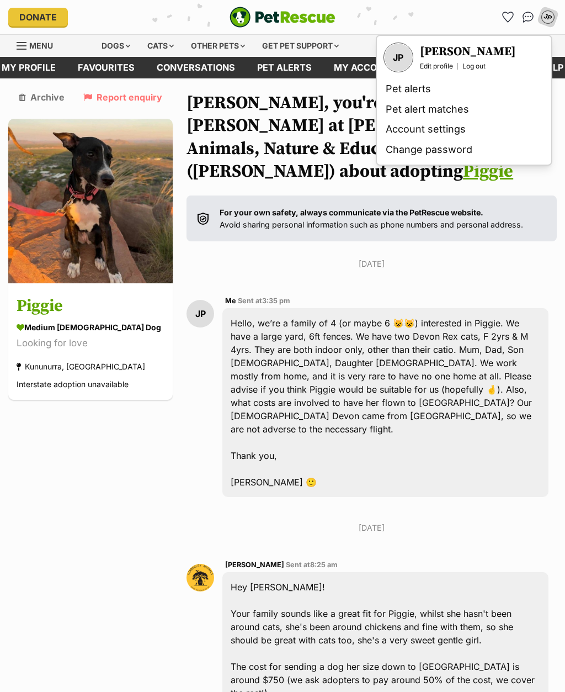 The image size is (565, 692). What do you see at coordinates (464, 129) in the screenshot?
I see `a: Account settings` at bounding box center [464, 129].